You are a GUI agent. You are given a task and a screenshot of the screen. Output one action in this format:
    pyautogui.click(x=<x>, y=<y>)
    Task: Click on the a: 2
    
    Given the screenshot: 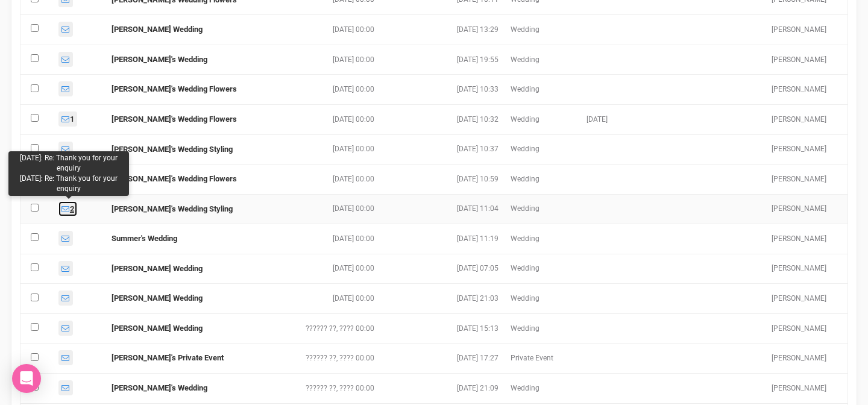 What is the action you would take?
    pyautogui.click(x=67, y=209)
    